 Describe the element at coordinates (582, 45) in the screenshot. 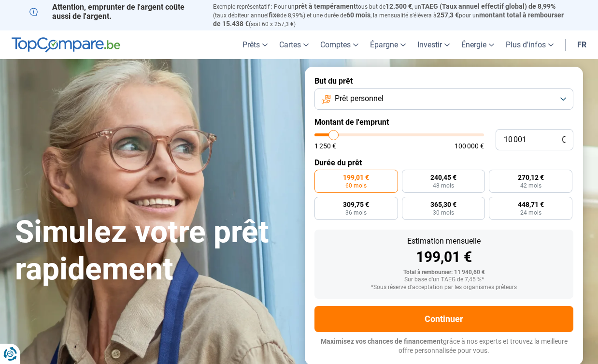

I see `a: fr` at that location.